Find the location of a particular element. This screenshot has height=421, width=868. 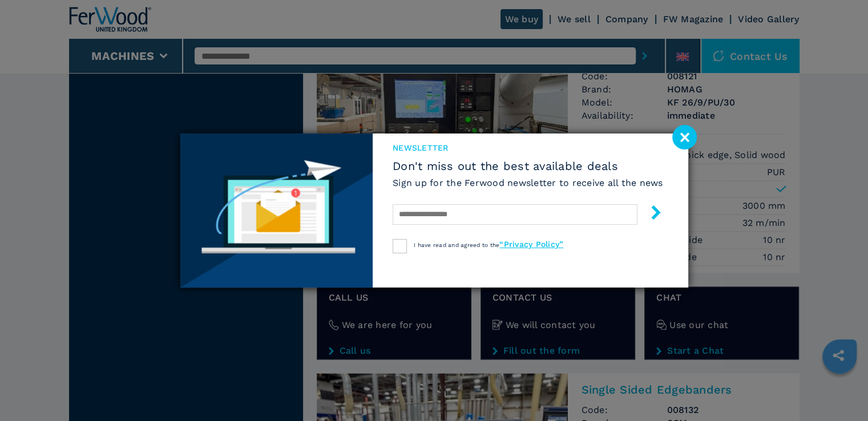

h6: Sign up for the Ferwood newsletter to receive all the news is located at coordinates (528, 183).